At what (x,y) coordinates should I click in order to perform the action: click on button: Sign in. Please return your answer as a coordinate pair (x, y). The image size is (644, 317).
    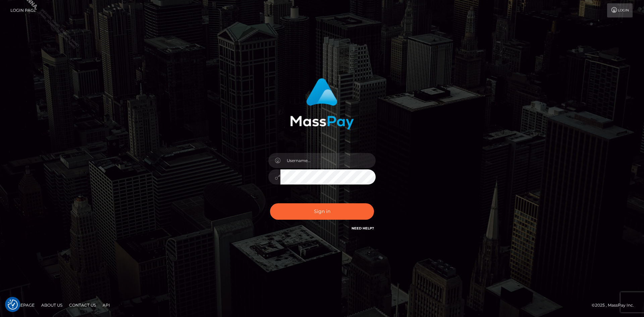
    Looking at the image, I should click on (322, 211).